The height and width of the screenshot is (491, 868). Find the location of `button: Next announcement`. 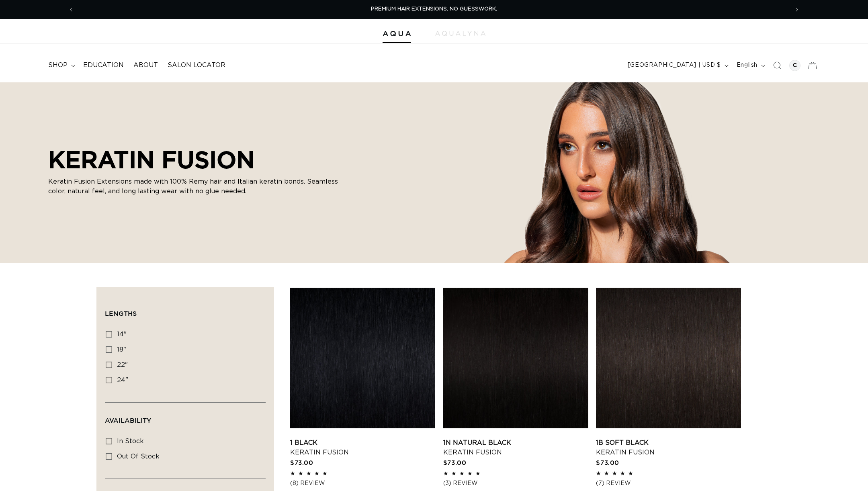

button: Next announcement is located at coordinates (797, 9).